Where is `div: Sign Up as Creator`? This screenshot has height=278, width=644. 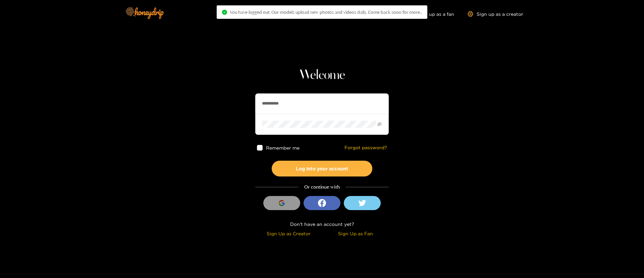
div: Sign Up as Creator is located at coordinates (288, 233).